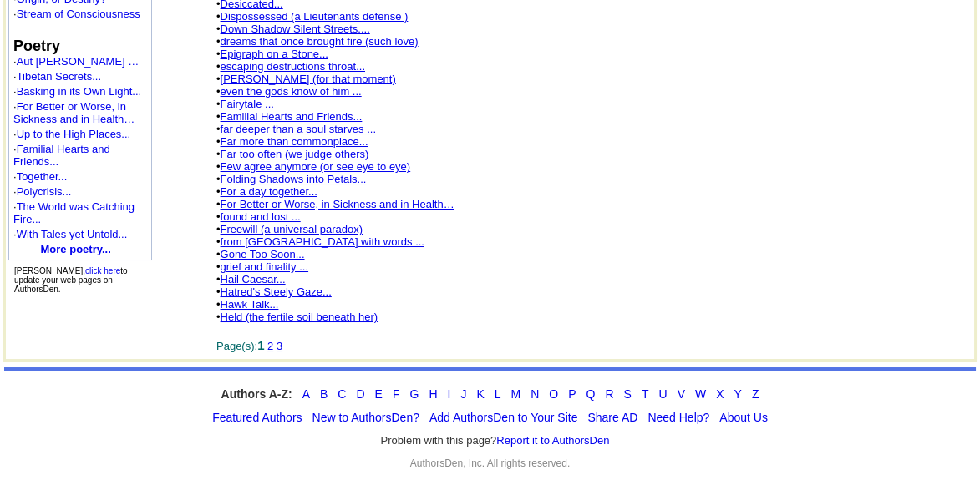  Describe the element at coordinates (342, 394) in the screenshot. I see `a: C` at that location.